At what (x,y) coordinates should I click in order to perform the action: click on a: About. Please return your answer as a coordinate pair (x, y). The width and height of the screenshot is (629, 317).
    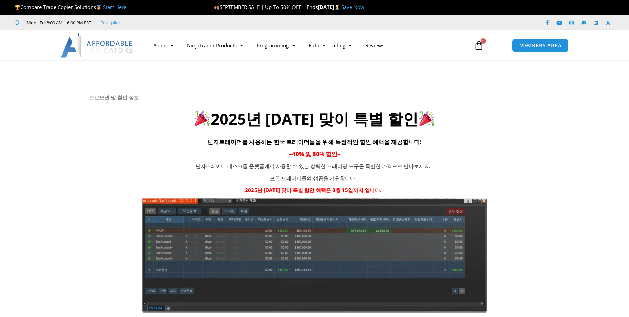
    Looking at the image, I should click on (163, 45).